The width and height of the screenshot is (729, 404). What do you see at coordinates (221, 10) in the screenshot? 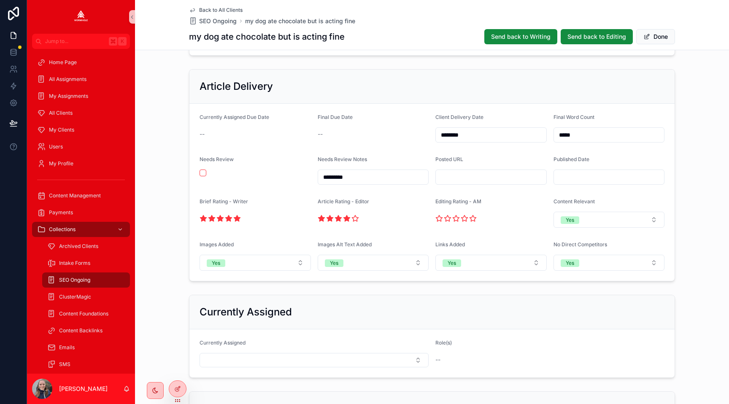
I see `span: Back to All Clients` at bounding box center [221, 10].